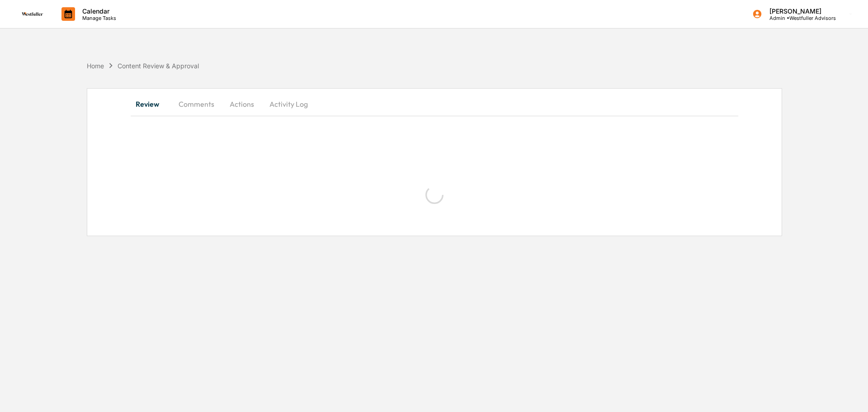 This screenshot has width=868, height=412. I want to click on button: Review, so click(151, 104).